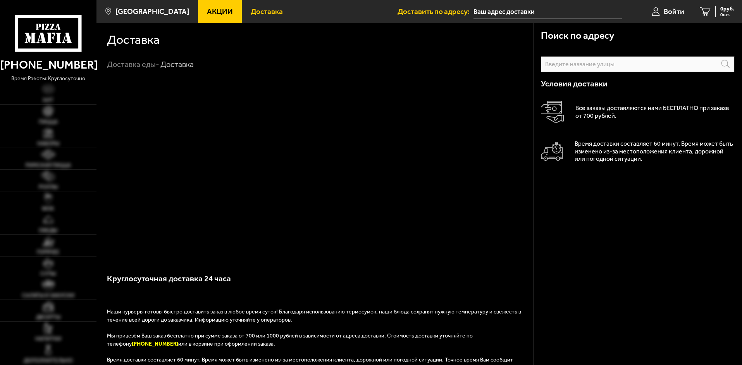 The width and height of the screenshot is (742, 365). What do you see at coordinates (48, 296) in the screenshot?
I see `span: Салаты и закуски` at bounding box center [48, 296].